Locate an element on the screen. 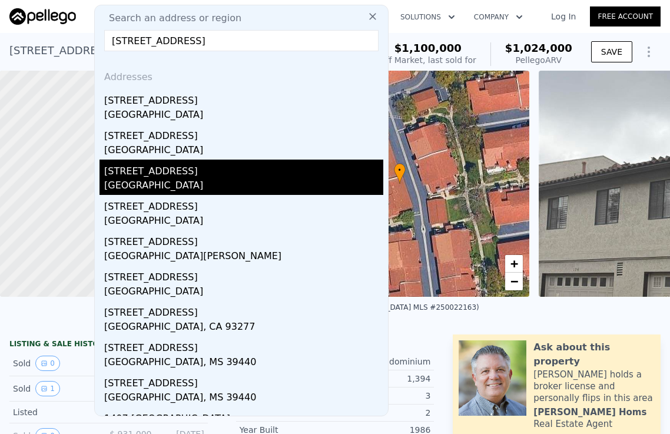  a: Free Account is located at coordinates (625, 16).